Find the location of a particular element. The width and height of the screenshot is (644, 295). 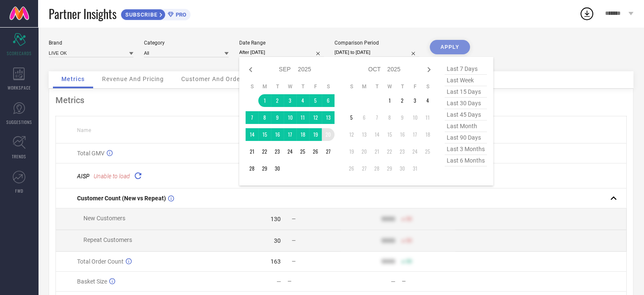

span: last week is located at coordinates (466, 80).